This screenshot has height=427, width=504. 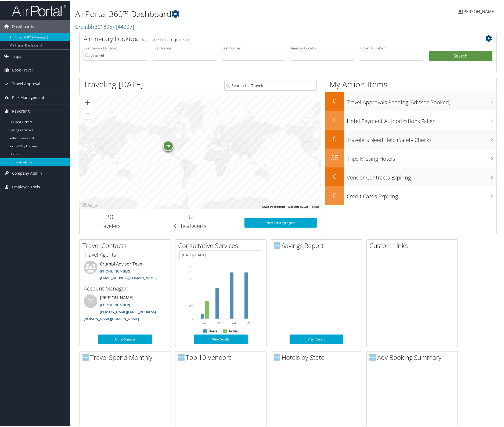 What do you see at coordinates (124, 26) in the screenshot?
I see `span: , [ 44297 ]` at bounding box center [124, 26].